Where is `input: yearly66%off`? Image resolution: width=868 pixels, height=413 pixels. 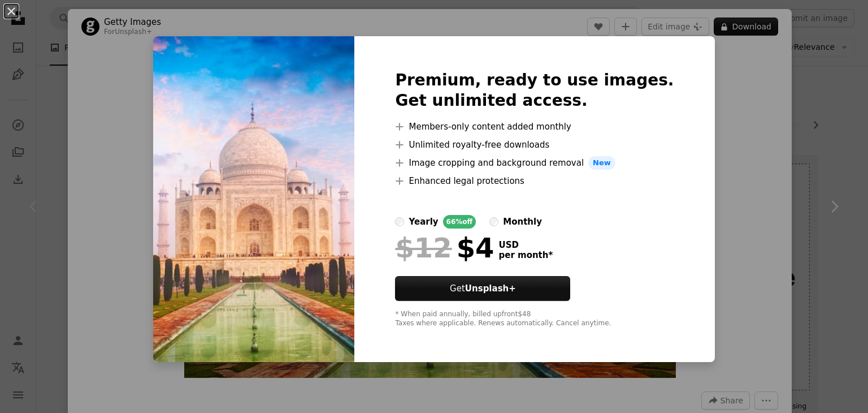
input: yearly66%off is located at coordinates (400, 222).